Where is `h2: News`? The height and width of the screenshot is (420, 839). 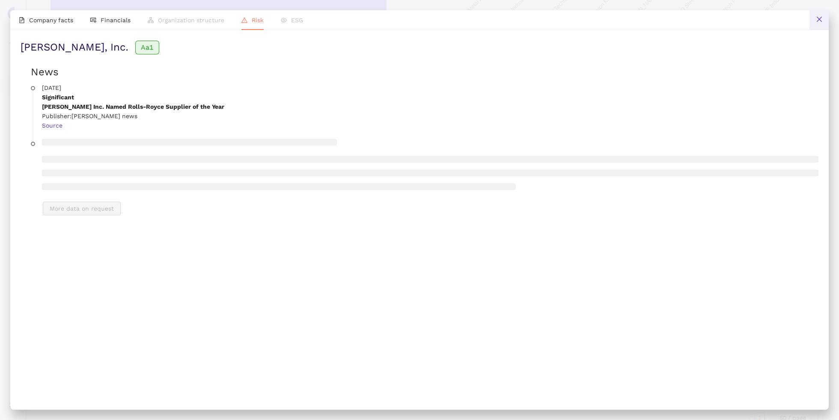 h2: News is located at coordinates (425, 72).